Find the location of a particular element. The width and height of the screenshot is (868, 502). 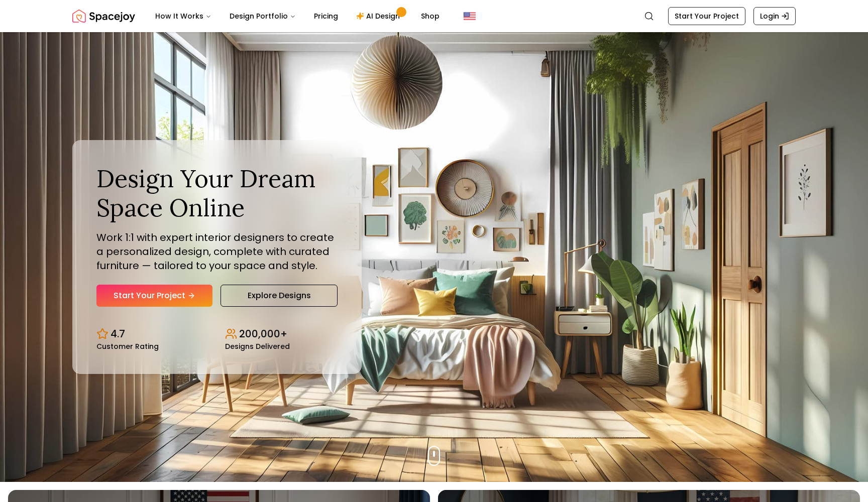

a: AI Design is located at coordinates (379, 16).